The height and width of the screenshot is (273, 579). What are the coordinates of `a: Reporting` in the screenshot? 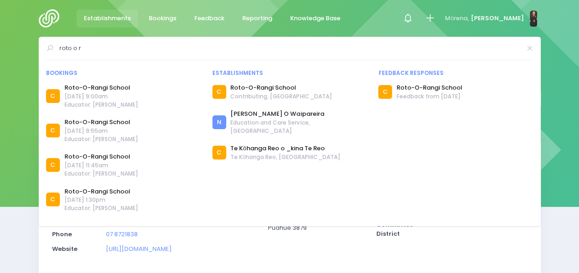 It's located at (257, 18).